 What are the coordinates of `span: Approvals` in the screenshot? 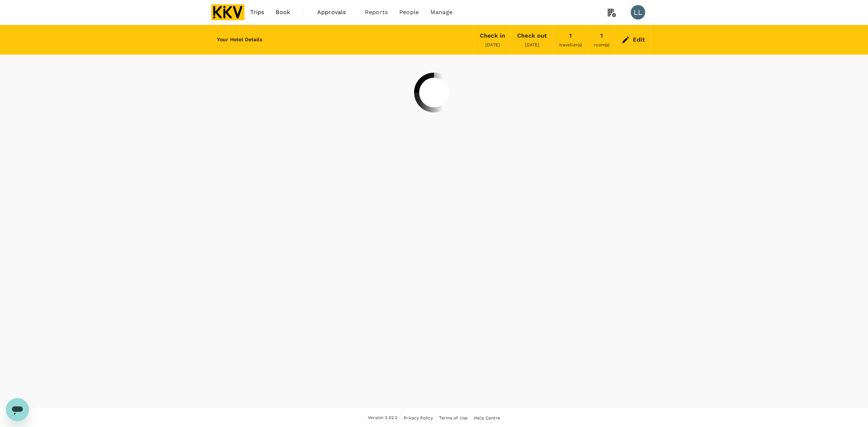 It's located at (335, 12).